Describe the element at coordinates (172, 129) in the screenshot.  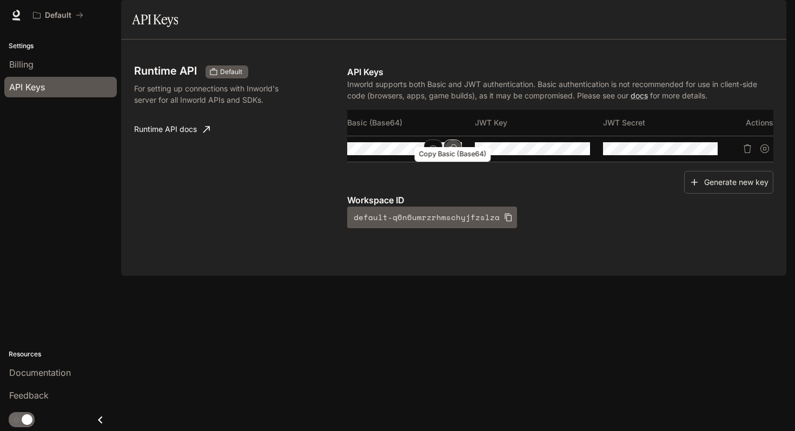
I see `a: Runtime API docs` at that location.